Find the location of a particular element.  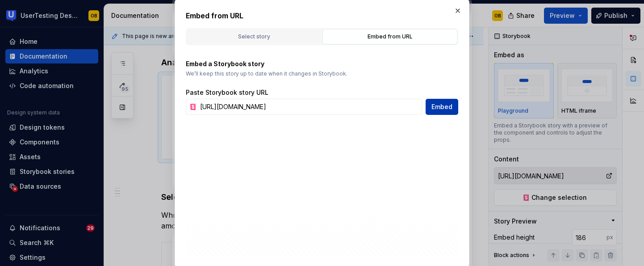

p: We’ll keep this story up to date when it changes in Storybook. is located at coordinates (322, 74).